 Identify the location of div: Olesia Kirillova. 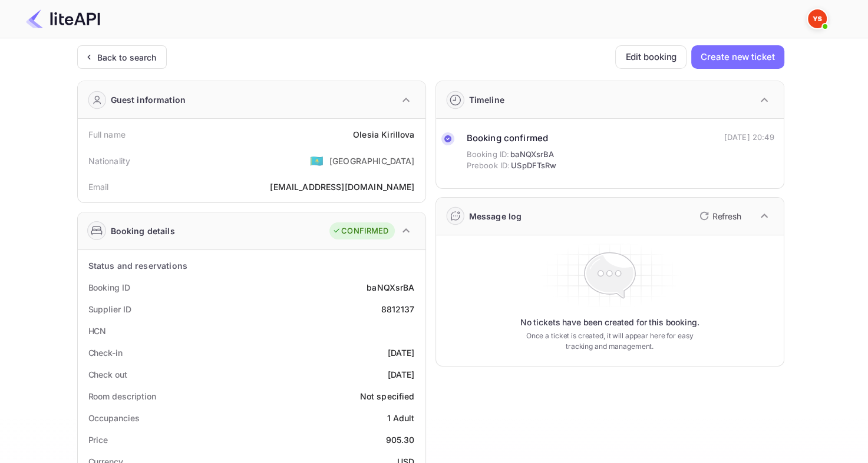
(383, 134).